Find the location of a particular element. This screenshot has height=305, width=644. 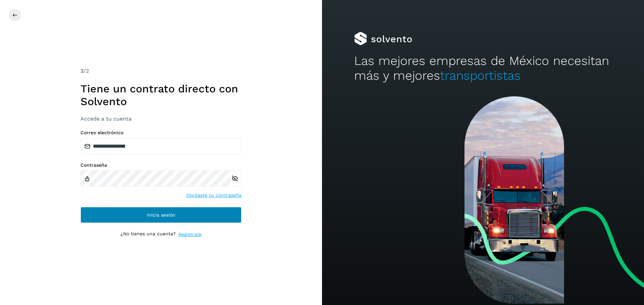

label: Correo electrónico is located at coordinates (161, 133).